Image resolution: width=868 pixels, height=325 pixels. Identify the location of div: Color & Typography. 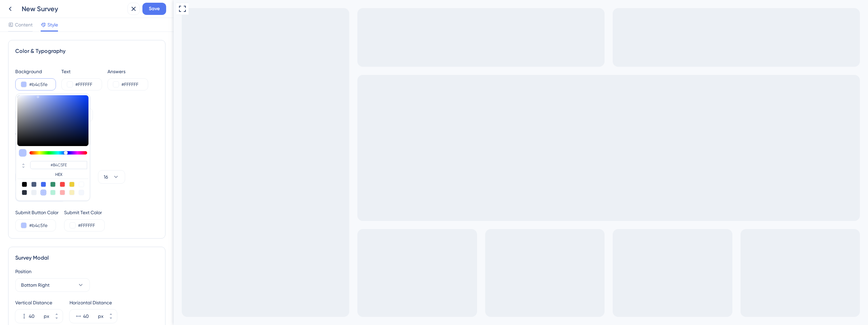
(86, 51).